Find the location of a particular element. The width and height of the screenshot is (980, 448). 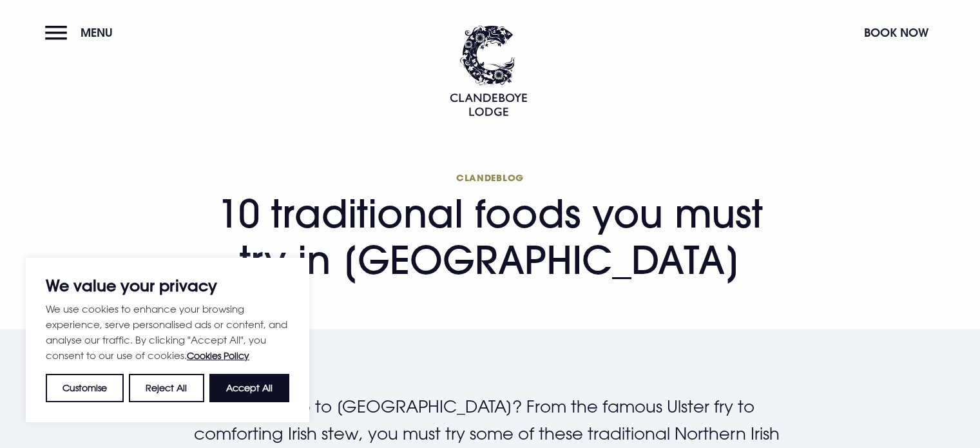

button: Book Now is located at coordinates (896, 33).